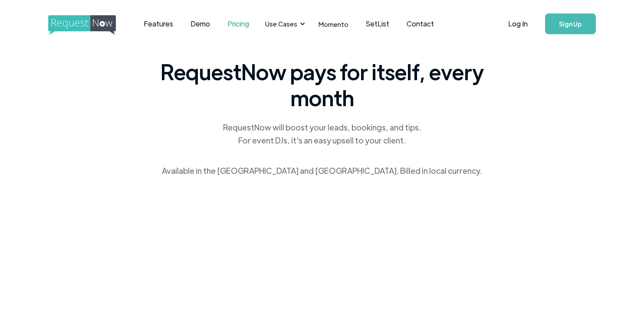 This screenshot has width=644, height=332. I want to click on a: Demo, so click(200, 23).